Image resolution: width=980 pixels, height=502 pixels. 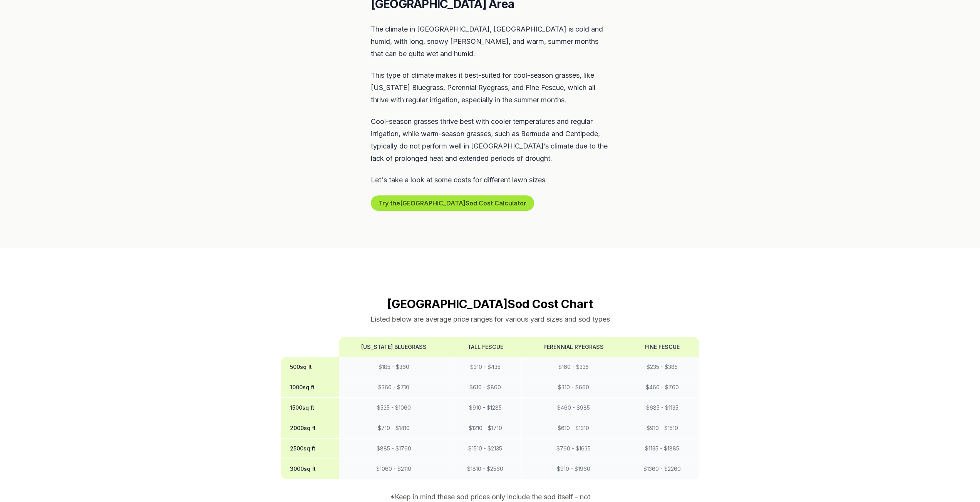 What do you see at coordinates (662, 408) in the screenshot?
I see `td: $ 685 - $ 1135` at bounding box center [662, 408].